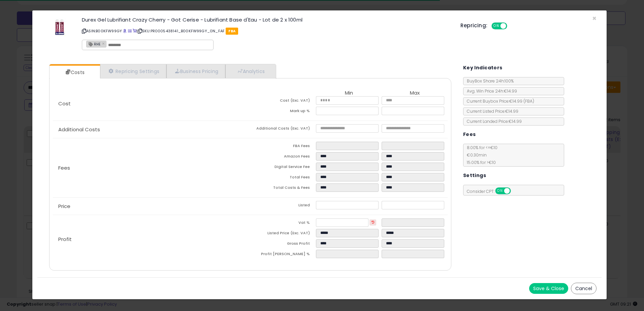  I want to click on td: Total Fees, so click(283, 178).